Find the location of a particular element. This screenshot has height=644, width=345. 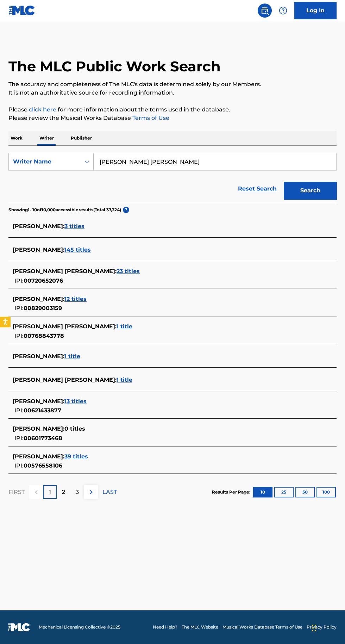

span: 39 titles is located at coordinates (76, 456).